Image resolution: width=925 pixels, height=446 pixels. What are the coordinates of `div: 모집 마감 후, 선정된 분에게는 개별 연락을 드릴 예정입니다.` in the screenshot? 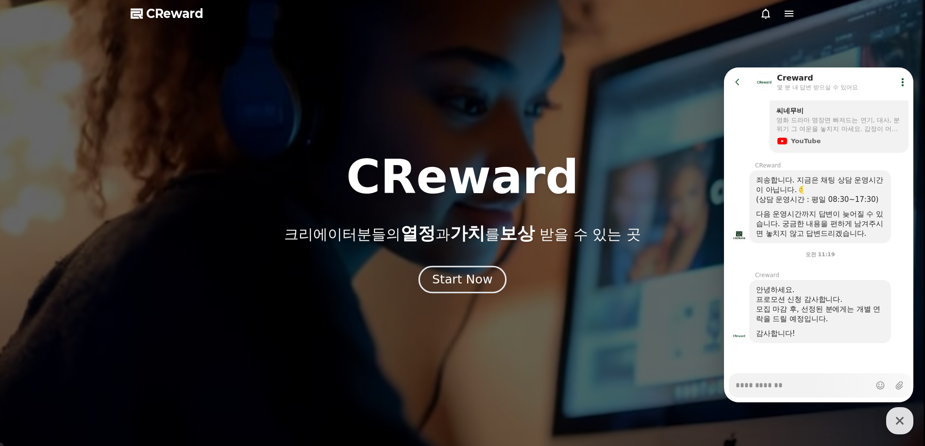 It's located at (96, 247).